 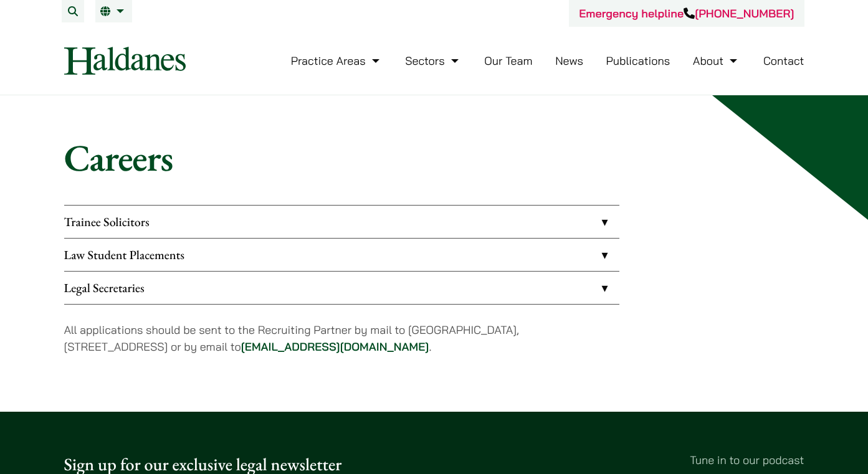 I want to click on a: Law Student Placements, so click(x=341, y=254).